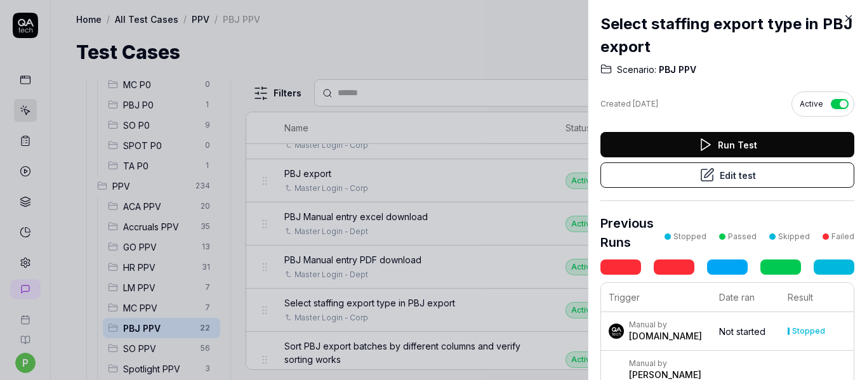 The width and height of the screenshot is (867, 380). Describe the element at coordinates (637, 70) in the screenshot. I see `span: Scenario:` at that location.